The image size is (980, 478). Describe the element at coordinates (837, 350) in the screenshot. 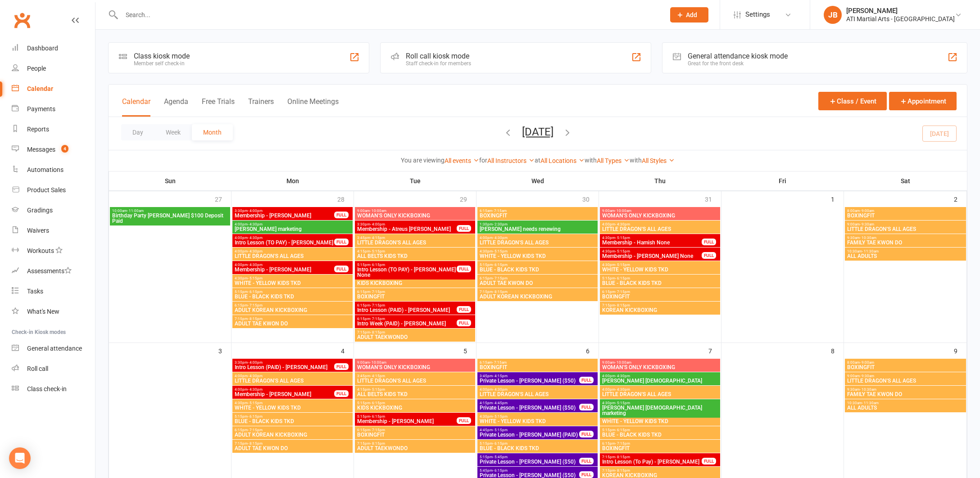

I see `div: 8` at that location.